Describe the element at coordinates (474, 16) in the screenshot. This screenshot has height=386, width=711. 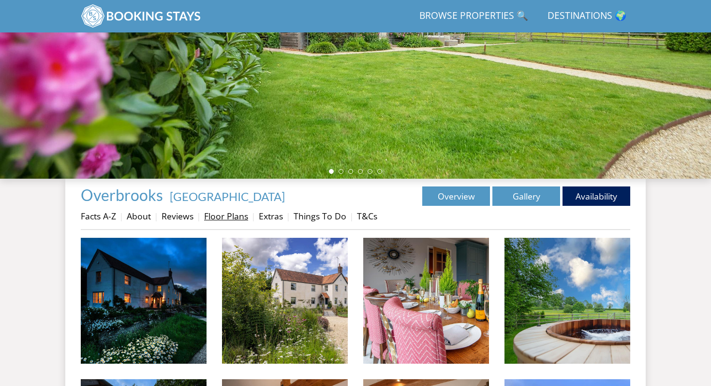
I see `a: Browse Properties 🔍` at that location.